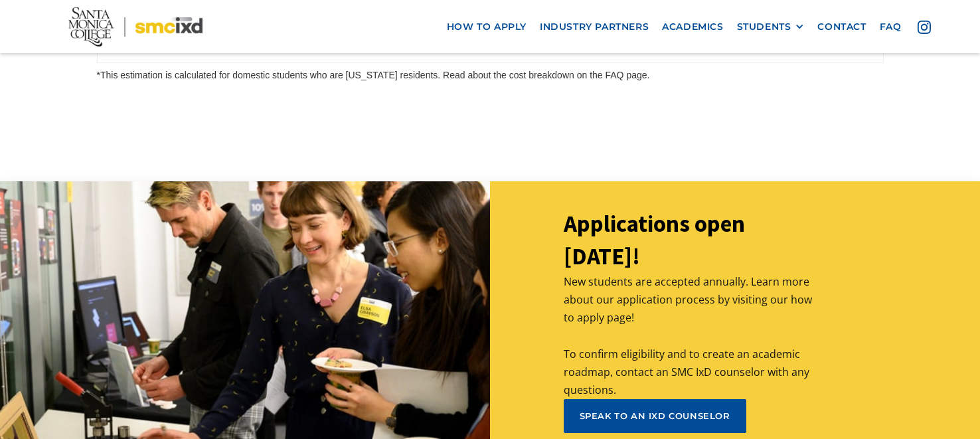  I want to click on img: Santa Monica College - SMC IxD logo, so click(135, 27).